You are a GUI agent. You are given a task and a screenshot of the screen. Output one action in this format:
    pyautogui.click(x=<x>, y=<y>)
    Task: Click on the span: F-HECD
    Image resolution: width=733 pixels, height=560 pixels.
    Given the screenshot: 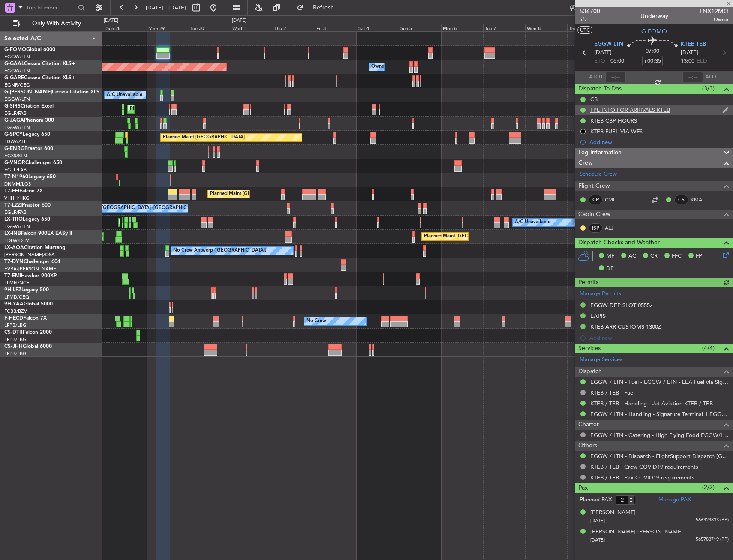 What is the action you would take?
    pyautogui.click(x=14, y=318)
    